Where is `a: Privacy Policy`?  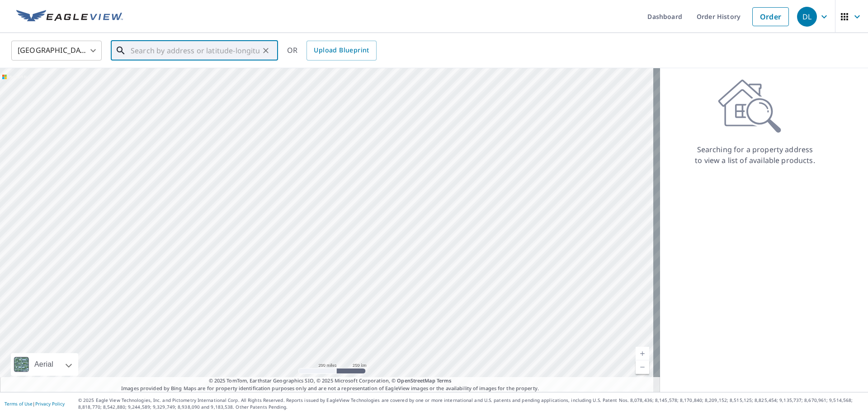 a: Privacy Policy is located at coordinates (49, 404).